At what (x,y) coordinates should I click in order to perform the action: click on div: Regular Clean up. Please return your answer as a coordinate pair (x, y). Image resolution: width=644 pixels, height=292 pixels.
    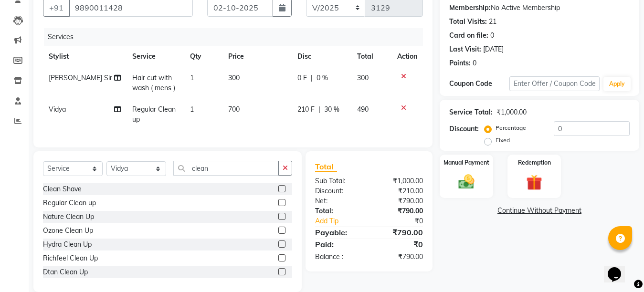
    Looking at the image, I should click on (69, 202).